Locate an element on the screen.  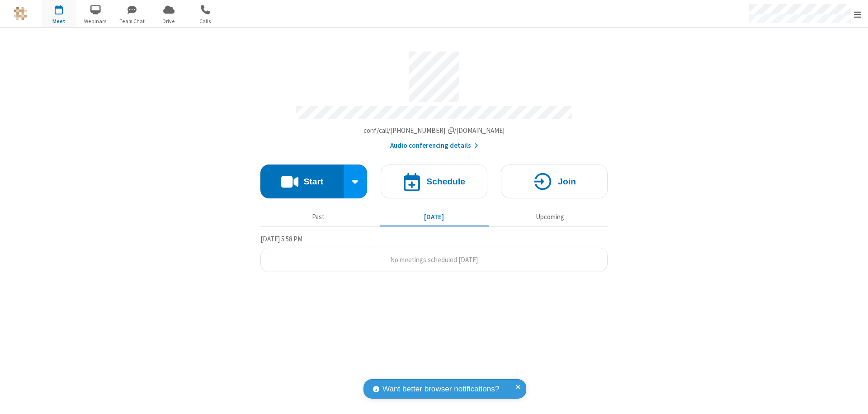
section: Account details is located at coordinates (434, 98).